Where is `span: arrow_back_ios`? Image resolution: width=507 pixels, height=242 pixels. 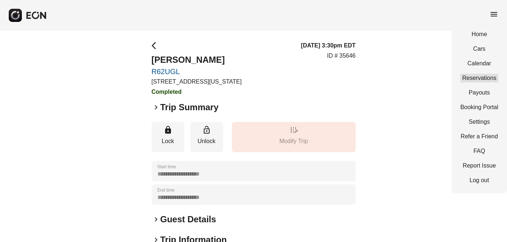
span: arrow_back_ios is located at coordinates (156, 46).